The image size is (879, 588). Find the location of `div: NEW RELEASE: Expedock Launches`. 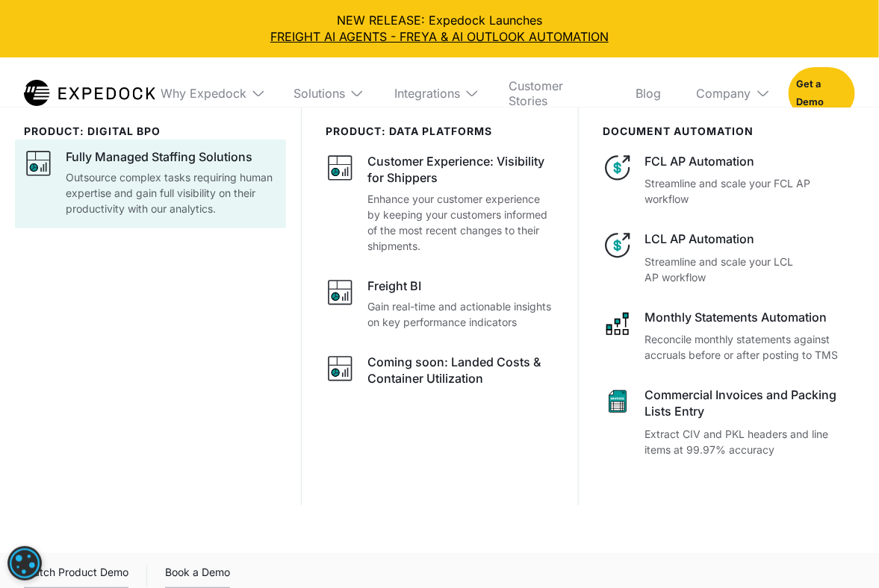

div: NEW RELEASE: Expedock Launches is located at coordinates (439, 29).